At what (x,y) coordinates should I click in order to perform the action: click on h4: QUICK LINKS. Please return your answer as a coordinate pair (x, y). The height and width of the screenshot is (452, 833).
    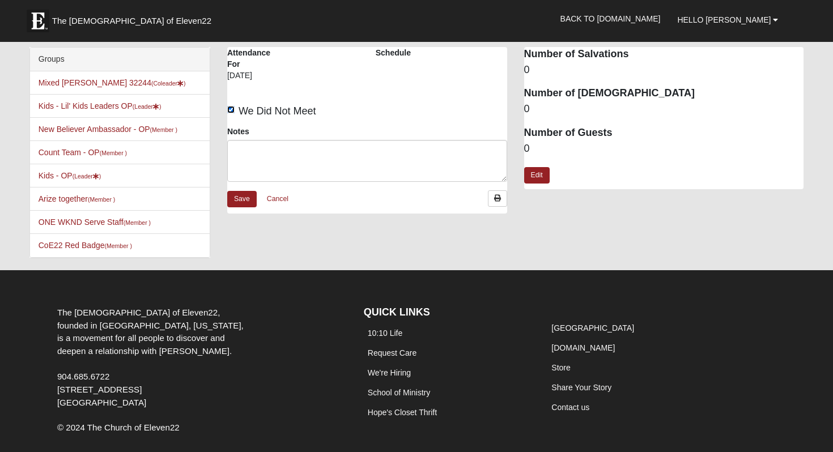
    Looking at the image, I should click on (447, 313).